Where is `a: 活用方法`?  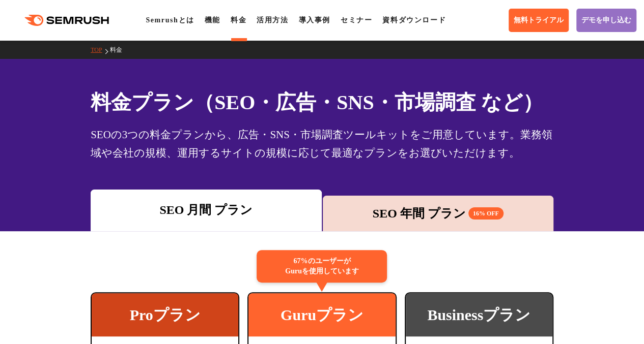 a: 活用方法 is located at coordinates (272, 20).